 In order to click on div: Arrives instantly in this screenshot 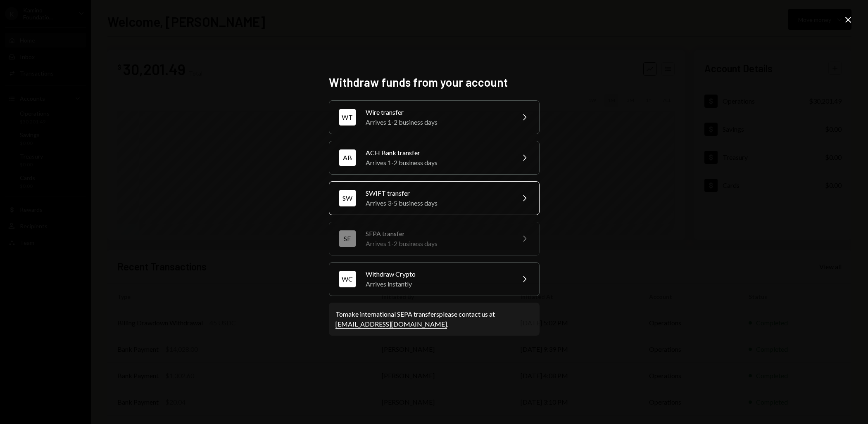, I will do `click(438, 285)`.